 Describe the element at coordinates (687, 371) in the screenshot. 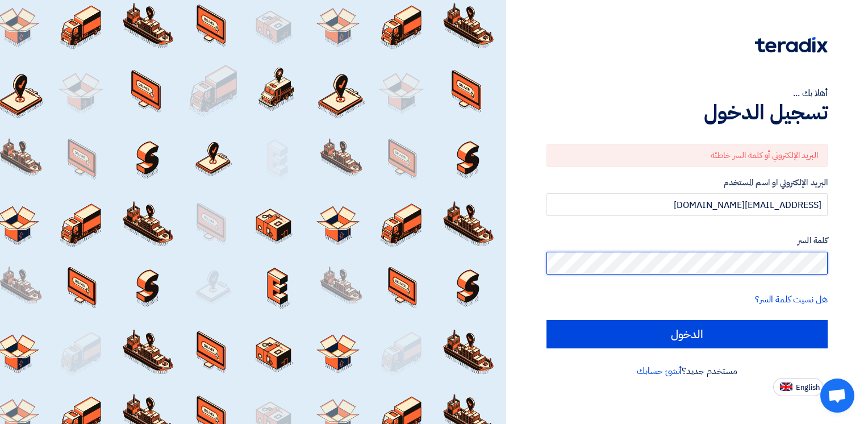

I see `div: مستخدم جديد؟` at that location.